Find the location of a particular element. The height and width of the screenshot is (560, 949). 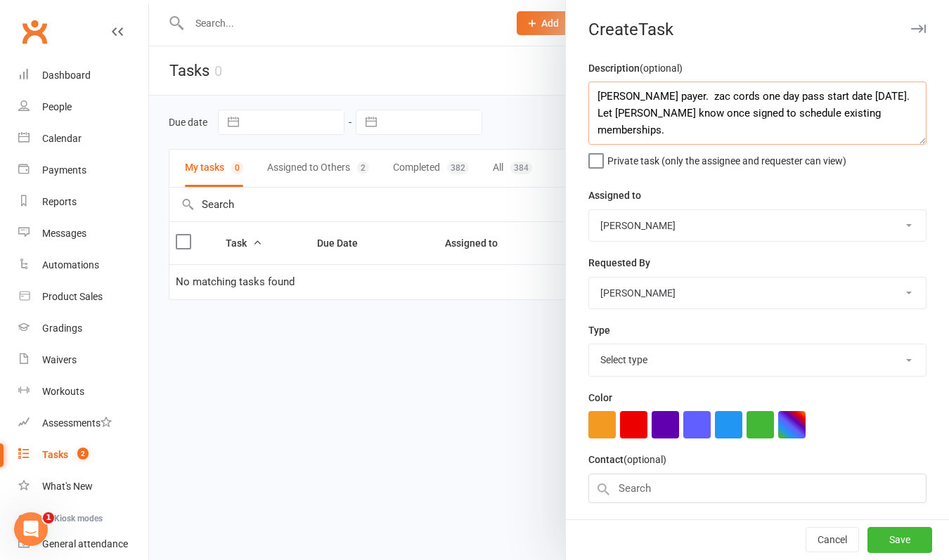

label: Due Date / Time is located at coordinates (645, 524).